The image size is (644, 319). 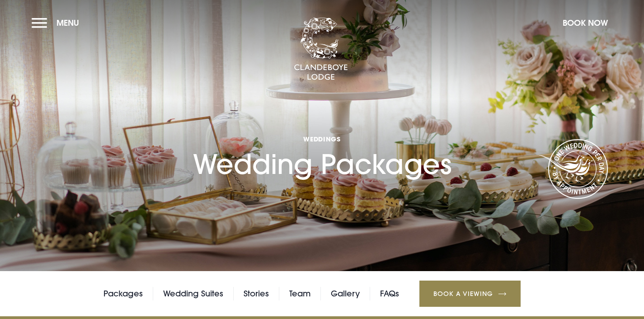 What do you see at coordinates (470, 294) in the screenshot?
I see `a: Book a Viewing` at bounding box center [470, 294].